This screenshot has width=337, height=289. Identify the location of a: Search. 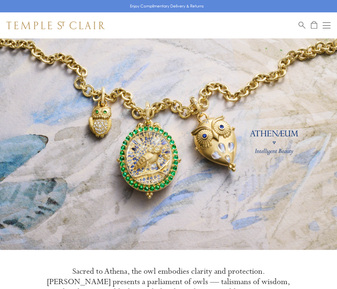
(302, 25).